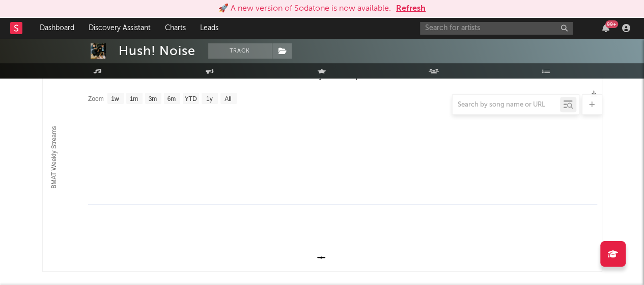 The height and width of the screenshot is (285, 644). I want to click on button: Refresh, so click(411, 8).